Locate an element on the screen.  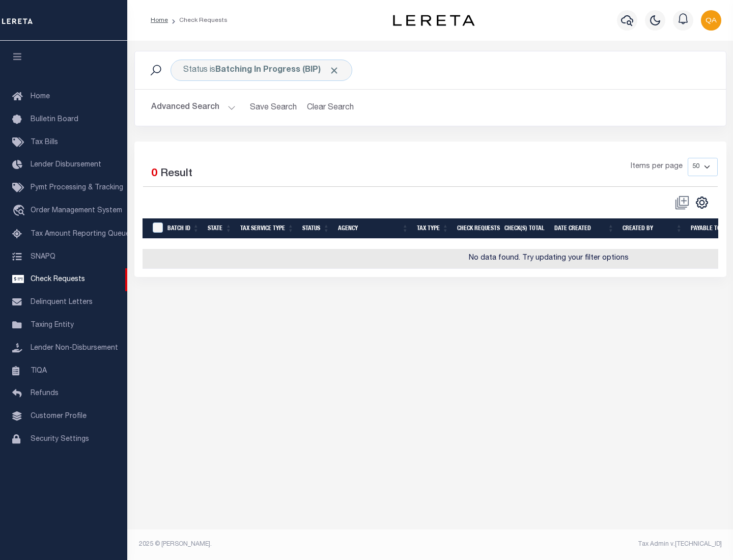
b: Batching In Progress (BIP) is located at coordinates (277, 70).